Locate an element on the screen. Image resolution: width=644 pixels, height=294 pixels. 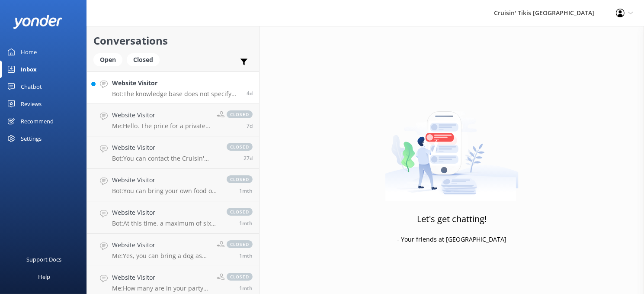
span: Aug 18 2025 12:07pm (UTC -05:00) America/Cancun is located at coordinates (246, 288).